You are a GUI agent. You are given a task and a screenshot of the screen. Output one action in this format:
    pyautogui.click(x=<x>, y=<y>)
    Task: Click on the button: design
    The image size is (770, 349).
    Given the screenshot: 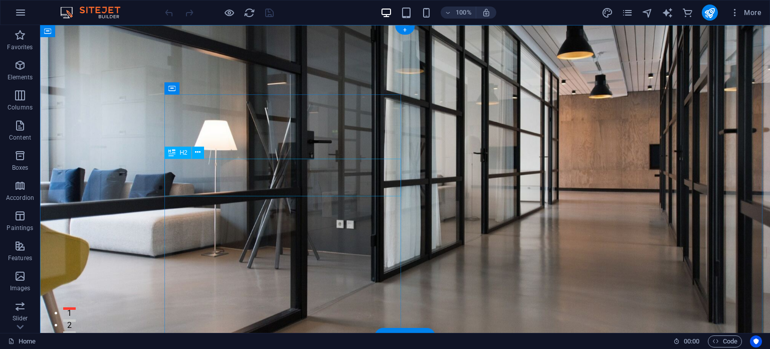 What is the action you would take?
    pyautogui.click(x=608, y=13)
    